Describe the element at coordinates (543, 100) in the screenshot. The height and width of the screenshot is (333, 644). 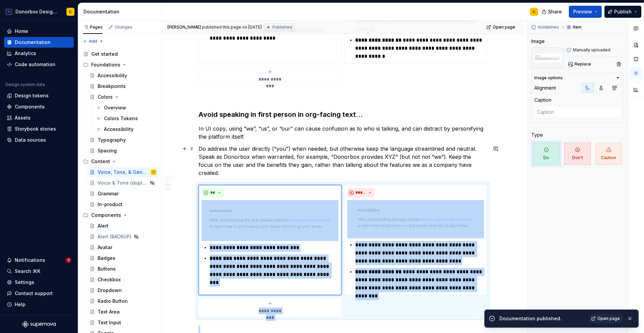
I see `div: Caption` at that location.